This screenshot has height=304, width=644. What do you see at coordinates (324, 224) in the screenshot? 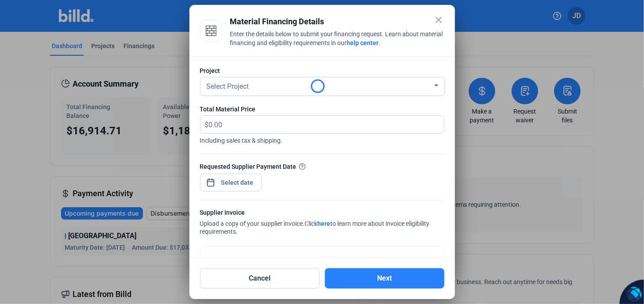
I see `a: here` at bounding box center [324, 224].